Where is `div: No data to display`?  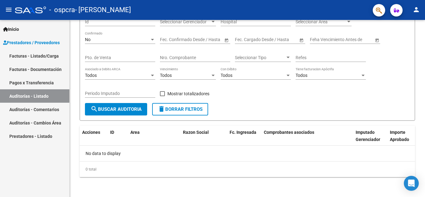 div: No data to display is located at coordinates (247, 153).